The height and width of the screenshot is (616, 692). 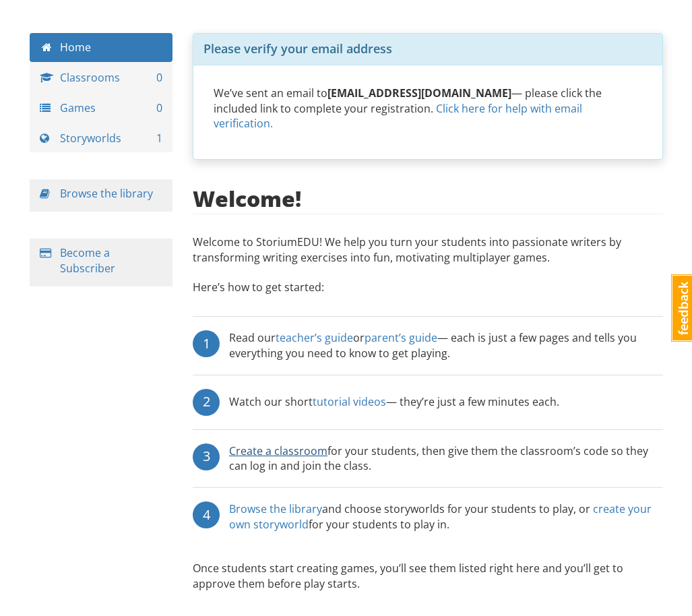 I want to click on a: create your own storyworld, so click(x=440, y=516).